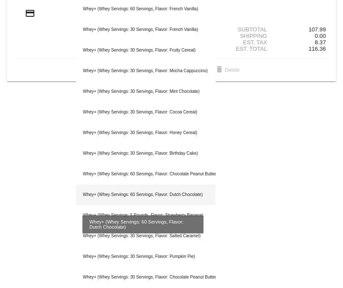  Describe the element at coordinates (146, 71) in the screenshot. I see `div: Whey+ (Whey Servings: 30 Servings, Flavor: Mocha Cappuccino)` at that location.